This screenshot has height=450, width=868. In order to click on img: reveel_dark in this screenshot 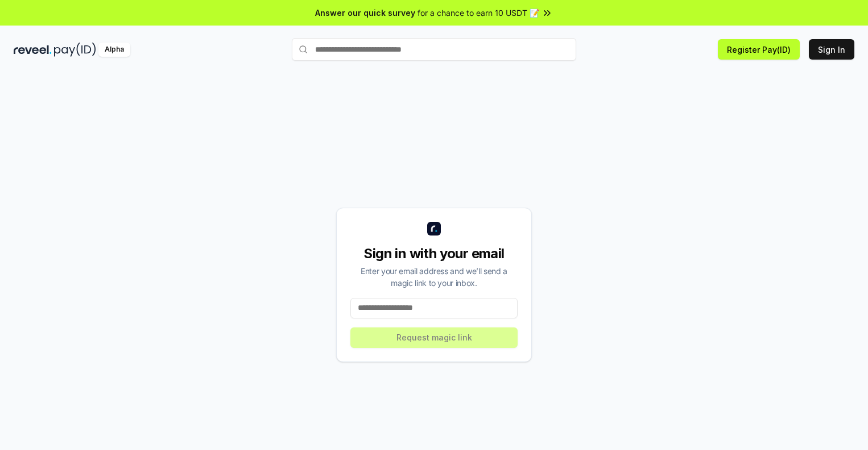, I will do `click(33, 50)`.